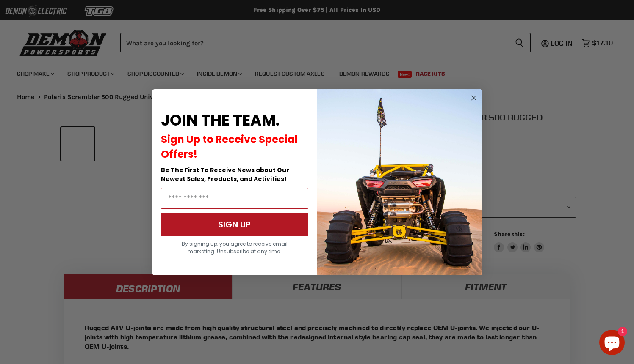  I want to click on button: SIGN UP, so click(234, 225).